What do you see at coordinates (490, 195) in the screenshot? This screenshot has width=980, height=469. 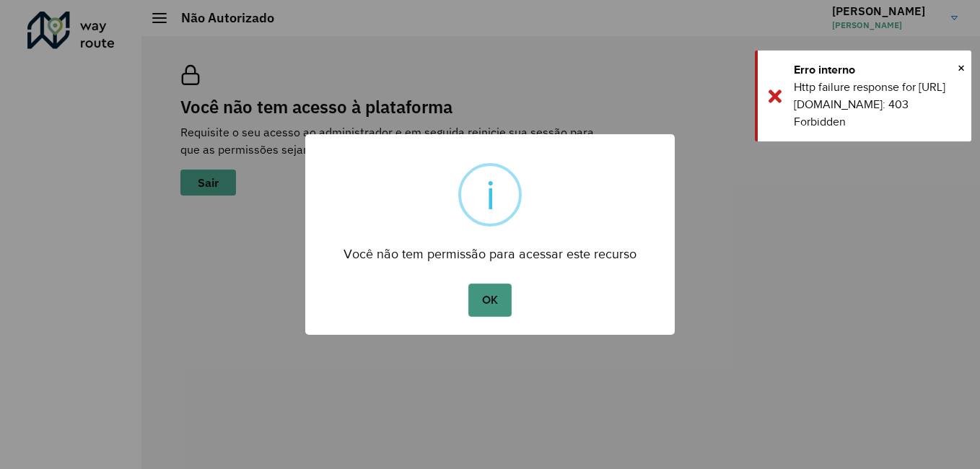 I see `div: i` at bounding box center [490, 195].